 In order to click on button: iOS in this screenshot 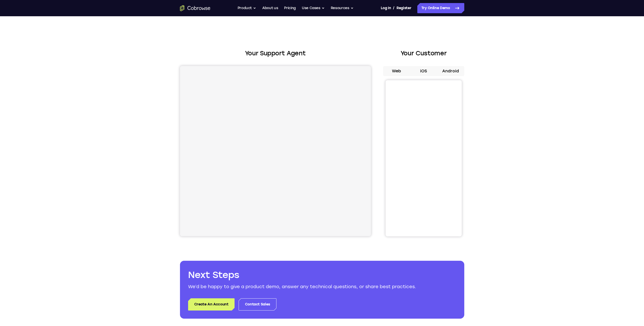, I will do `click(423, 71)`.